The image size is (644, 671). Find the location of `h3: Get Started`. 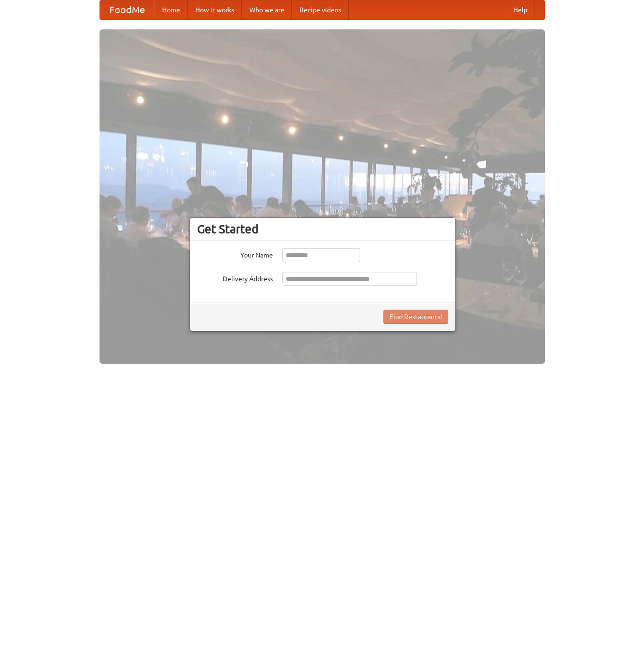

h3: Get Started is located at coordinates (323, 229).